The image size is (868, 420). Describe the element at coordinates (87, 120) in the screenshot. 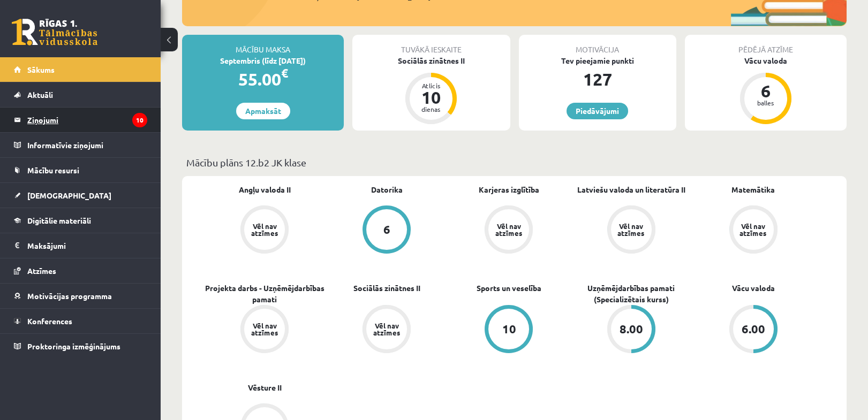

I see `legend: Ziņojumi` at that location.